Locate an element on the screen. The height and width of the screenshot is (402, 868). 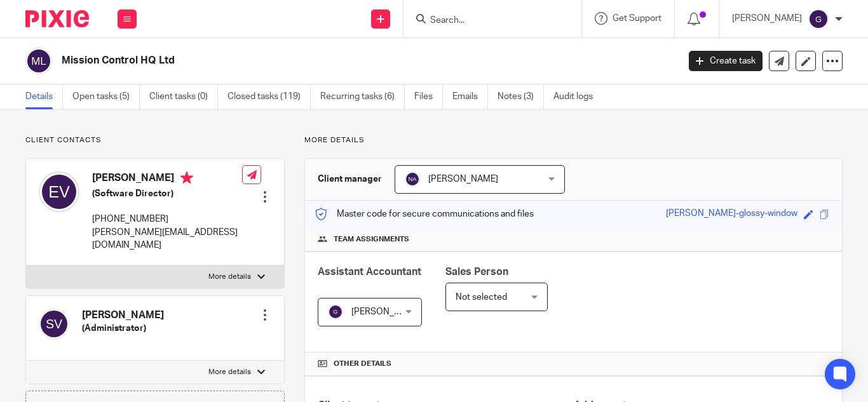
img: Pixie is located at coordinates (57, 19).